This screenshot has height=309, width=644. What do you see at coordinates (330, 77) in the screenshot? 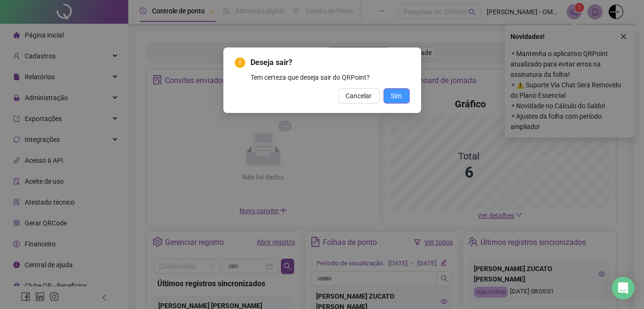
I see `div: Tem certeza que deseja sair do QRPoint?` at bounding box center [330, 77].